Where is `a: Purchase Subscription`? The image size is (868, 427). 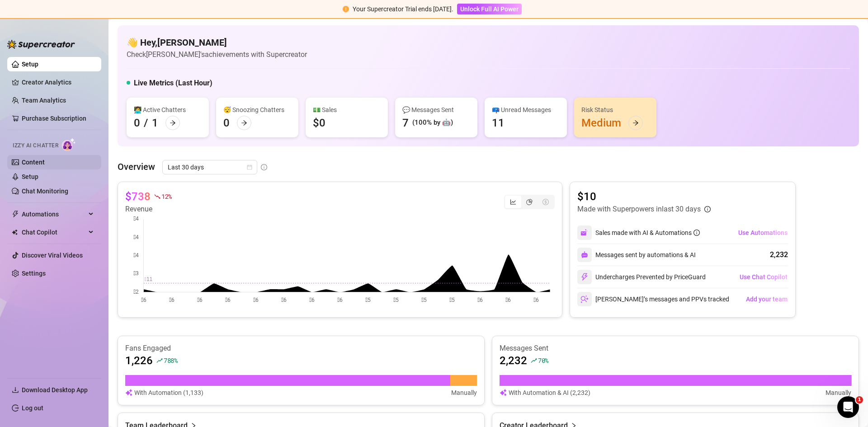
a: Purchase Subscription is located at coordinates (58, 119).